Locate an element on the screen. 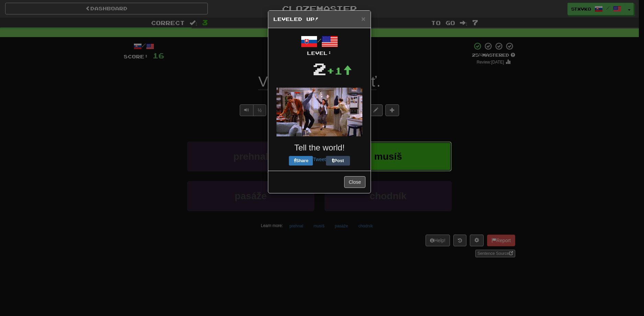 The width and height of the screenshot is (644, 316). div: +1 is located at coordinates (340, 71).